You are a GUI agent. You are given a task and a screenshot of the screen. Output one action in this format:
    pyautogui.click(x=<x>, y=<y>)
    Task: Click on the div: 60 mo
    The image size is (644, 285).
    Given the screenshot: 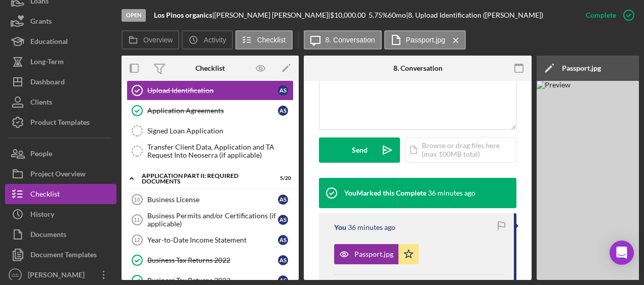 What is the action you would take?
    pyautogui.click(x=397, y=15)
    